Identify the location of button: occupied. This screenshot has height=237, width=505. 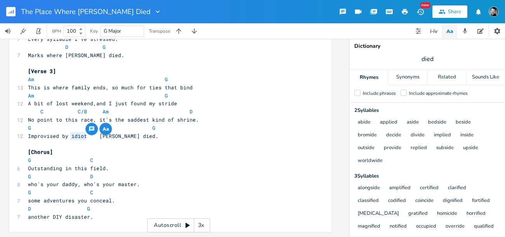
(426, 226).